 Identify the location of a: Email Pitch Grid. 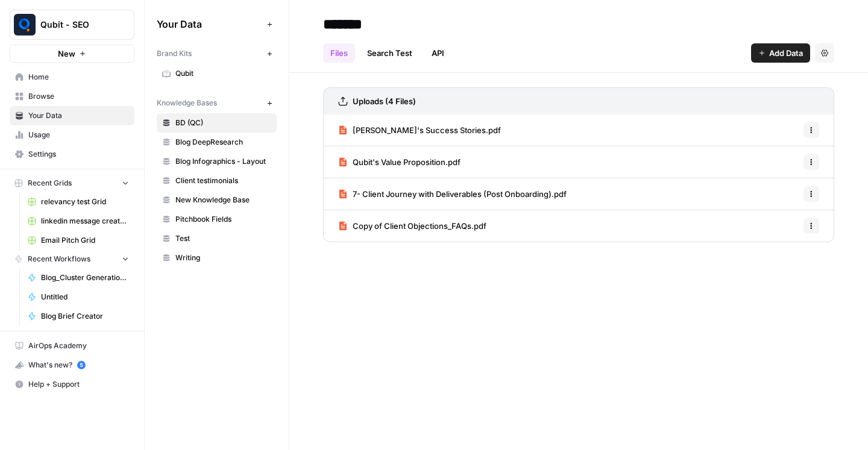
(79, 240).